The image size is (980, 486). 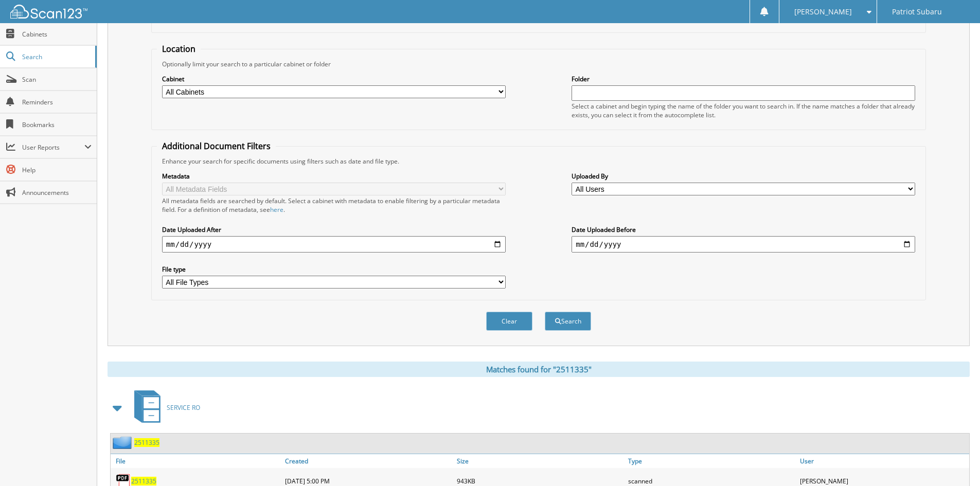 I want to click on div: Chat Widget, so click(x=954, y=462).